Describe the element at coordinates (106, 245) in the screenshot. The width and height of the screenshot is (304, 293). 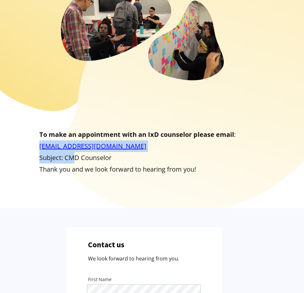
I see `h3: Contact us` at that location.